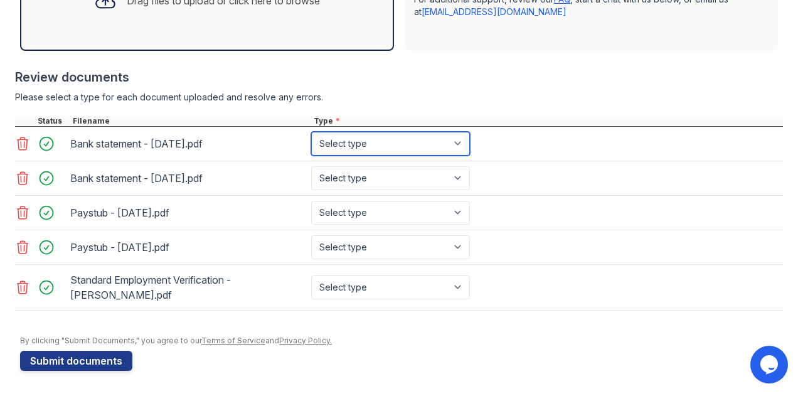  I want to click on button: Submit documents, so click(76, 361).